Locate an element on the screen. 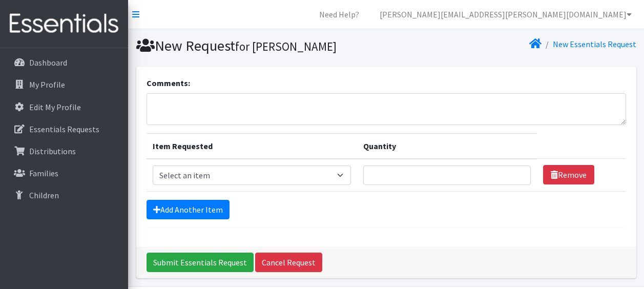 The height and width of the screenshot is (289, 644). label: Comments: is located at coordinates (168, 83).